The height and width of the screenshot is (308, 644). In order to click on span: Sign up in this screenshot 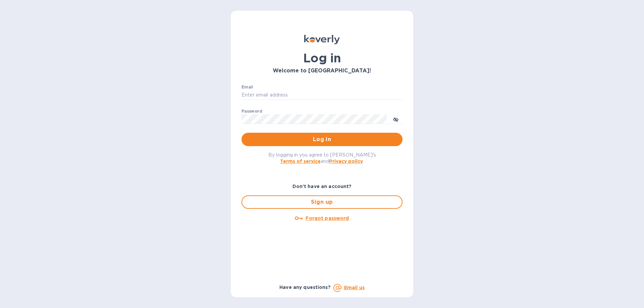, I will do `click(322, 202)`.